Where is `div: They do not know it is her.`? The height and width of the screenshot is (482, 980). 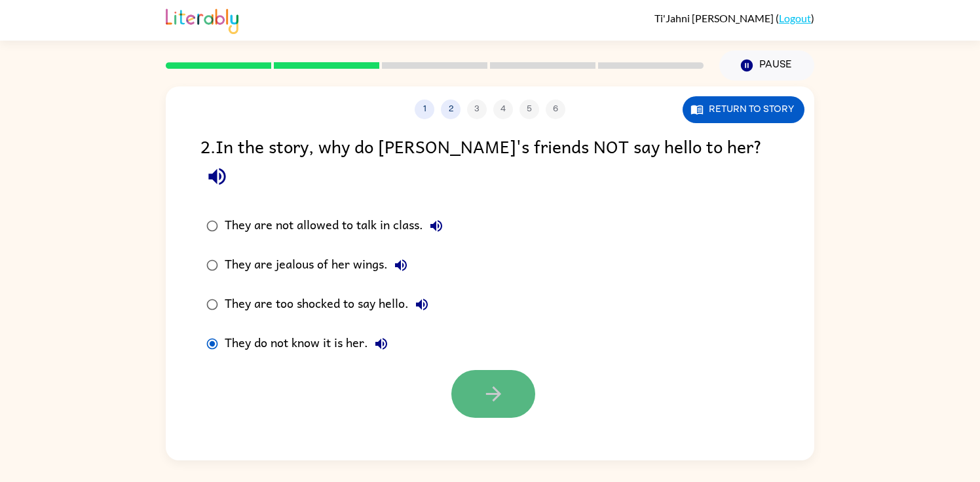
div: They do not know it is her. is located at coordinates (309, 344).